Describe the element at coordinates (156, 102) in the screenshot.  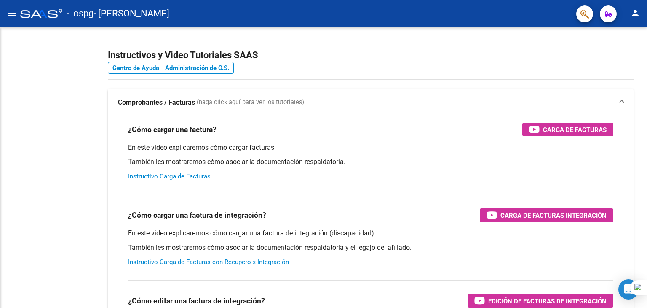
I see `strong: Comprobantes / Facturas` at that location.